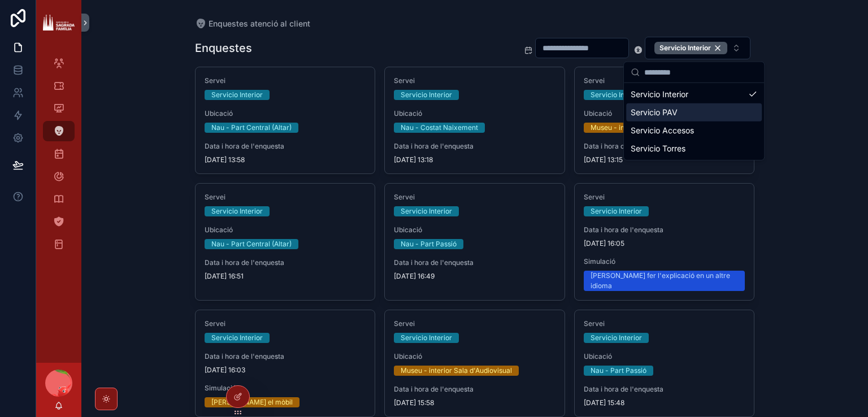  What do you see at coordinates (58, 157) in the screenshot?
I see `div: scrollable content` at bounding box center [58, 157].